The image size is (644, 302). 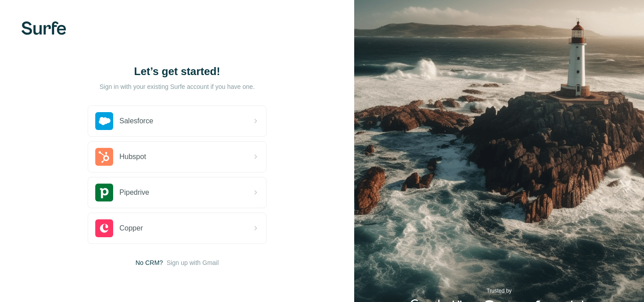 I want to click on span: No CRM?, so click(x=149, y=263).